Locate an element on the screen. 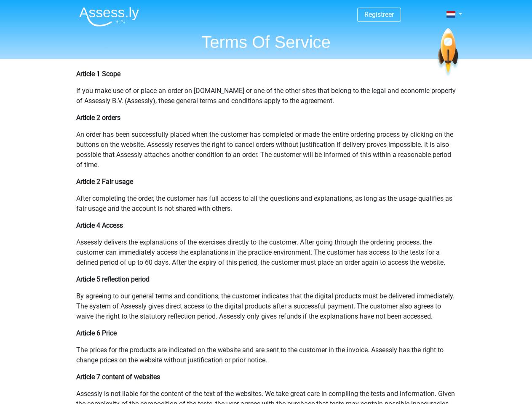 Image resolution: width=532 pixels, height=404 pixels. b: Article 6 Price is located at coordinates (96, 333).